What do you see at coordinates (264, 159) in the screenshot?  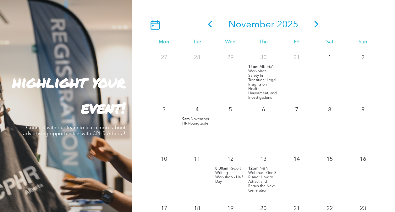 I see `p: 13` at bounding box center [264, 159].